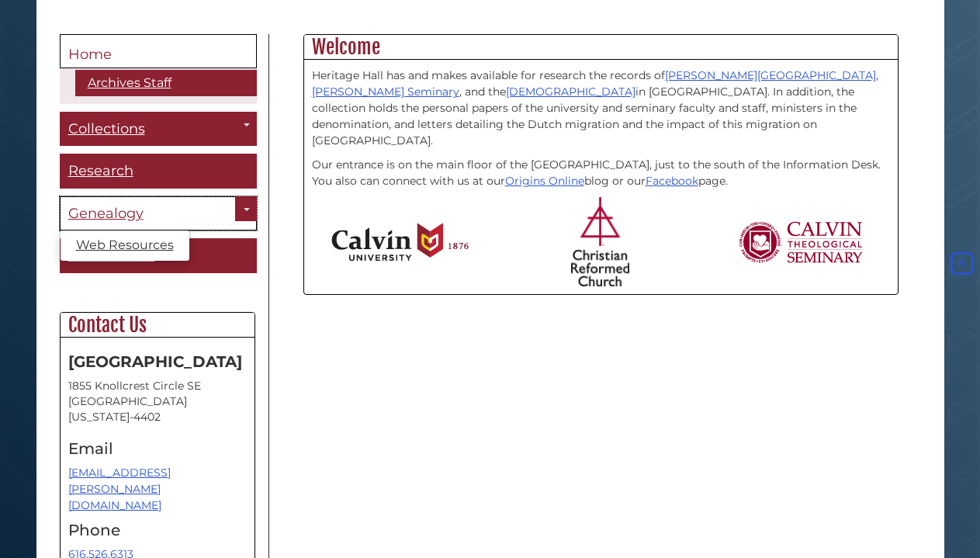 The image size is (980, 558). What do you see at coordinates (101, 171) in the screenshot?
I see `span: Research` at bounding box center [101, 171].